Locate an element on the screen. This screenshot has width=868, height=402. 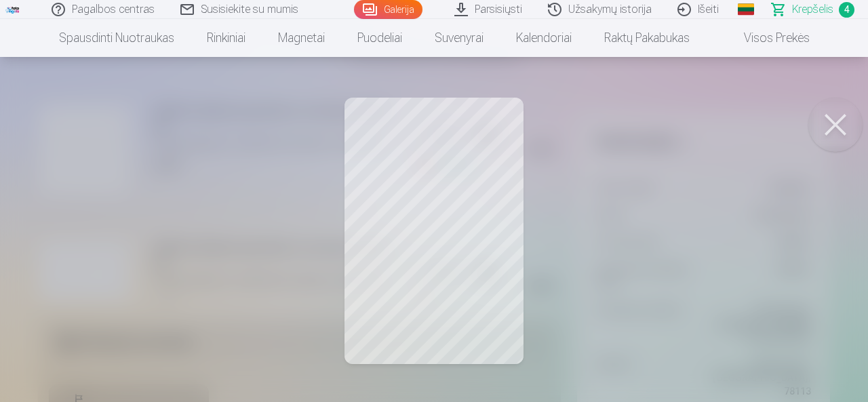
img: /fa2 is located at coordinates (13, 10).